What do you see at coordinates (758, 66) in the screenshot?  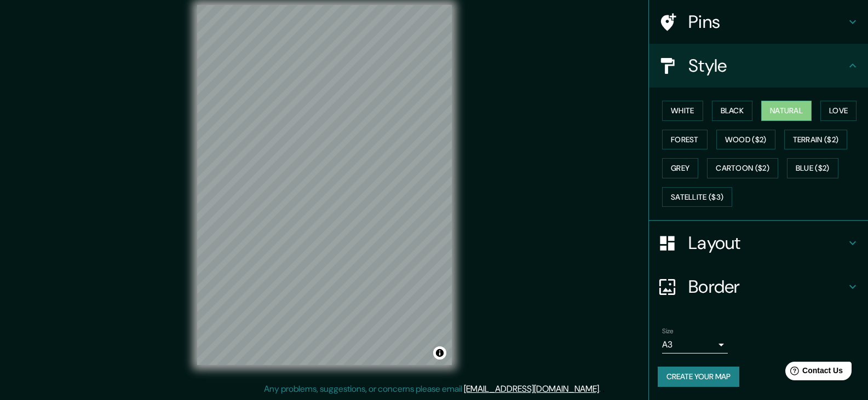 I see `div: Style` at bounding box center [758, 66].